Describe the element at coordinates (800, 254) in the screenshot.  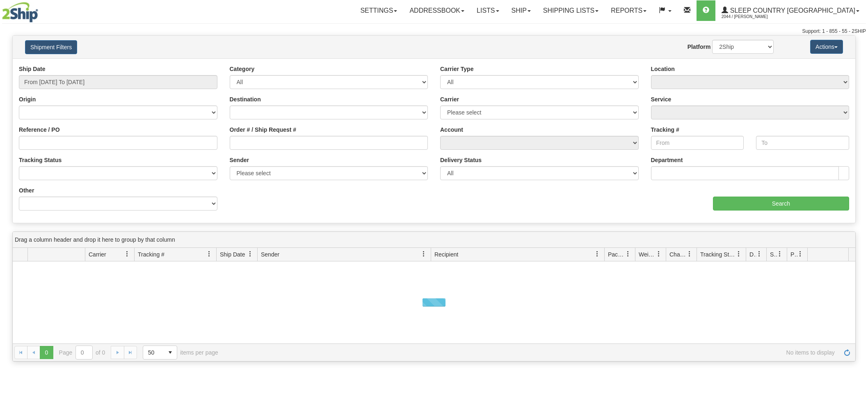
I see `a: Pickup Status filter column settings` at that location.